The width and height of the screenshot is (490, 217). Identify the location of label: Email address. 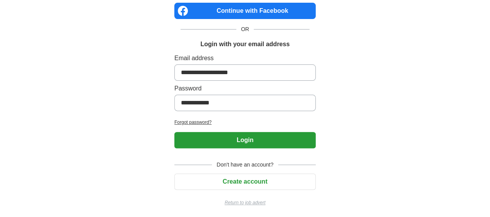
(245, 58).